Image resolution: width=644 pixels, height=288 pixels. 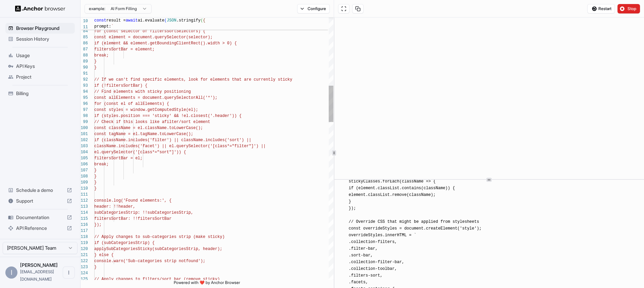 I want to click on span: // If we can't find specific elements, loo, so click(x=145, y=79).